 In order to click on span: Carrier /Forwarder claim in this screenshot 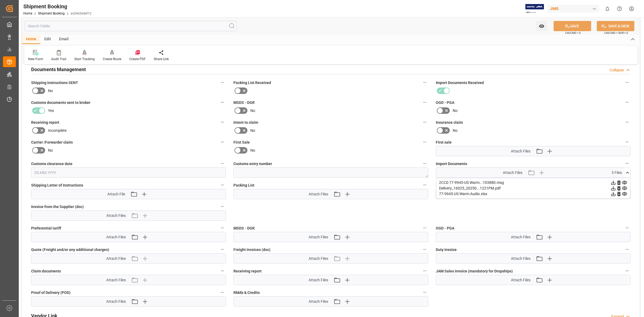, I will do `click(52, 142)`.